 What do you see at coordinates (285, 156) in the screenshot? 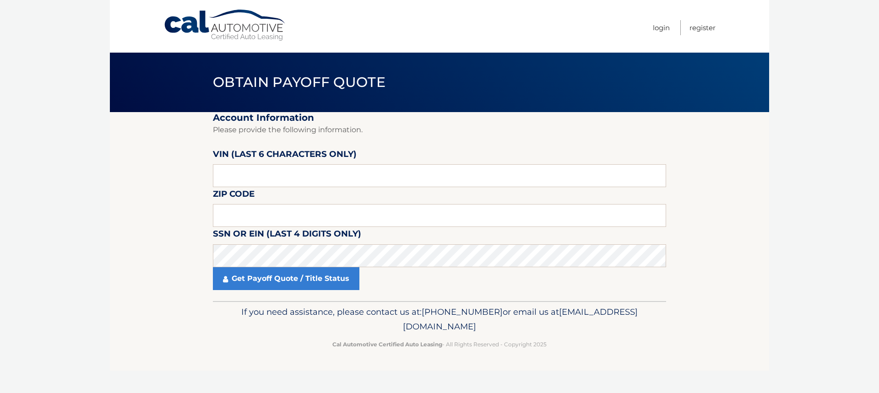
I see `label: VIN (last 6 characters only)` at bounding box center [285, 156].